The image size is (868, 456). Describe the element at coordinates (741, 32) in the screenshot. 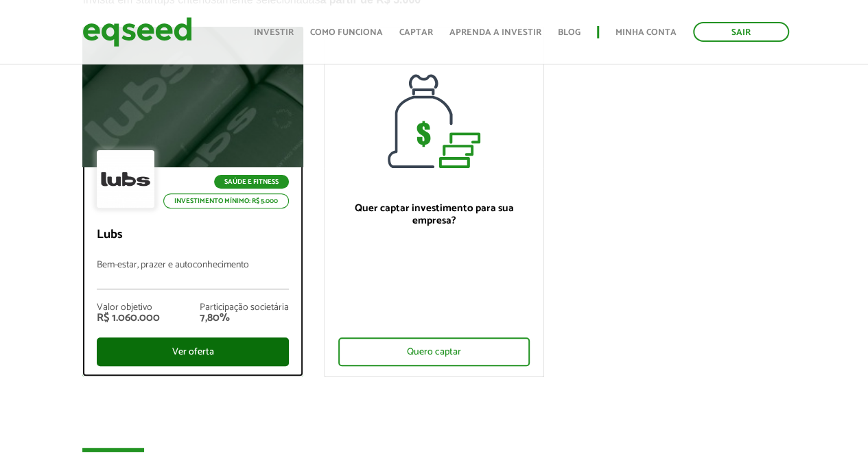

I see `a: Sair` at that location.